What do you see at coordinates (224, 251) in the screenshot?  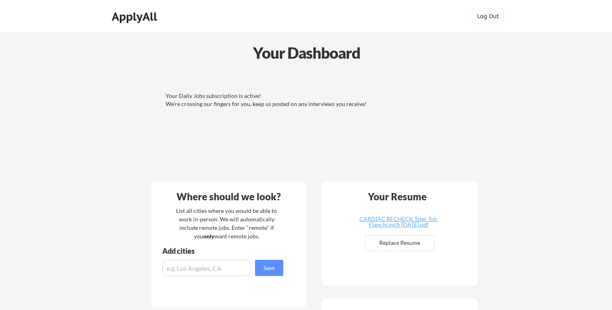 I see `div: Add cities` at bounding box center [224, 251].